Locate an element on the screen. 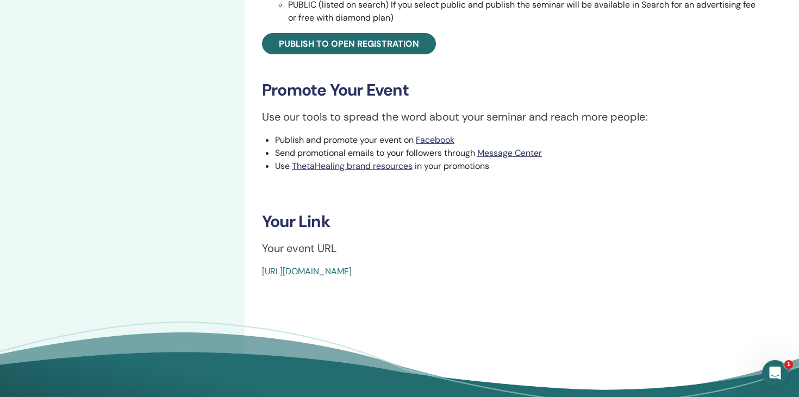 The width and height of the screenshot is (799, 397). p: Your event URL is located at coordinates (511, 248).